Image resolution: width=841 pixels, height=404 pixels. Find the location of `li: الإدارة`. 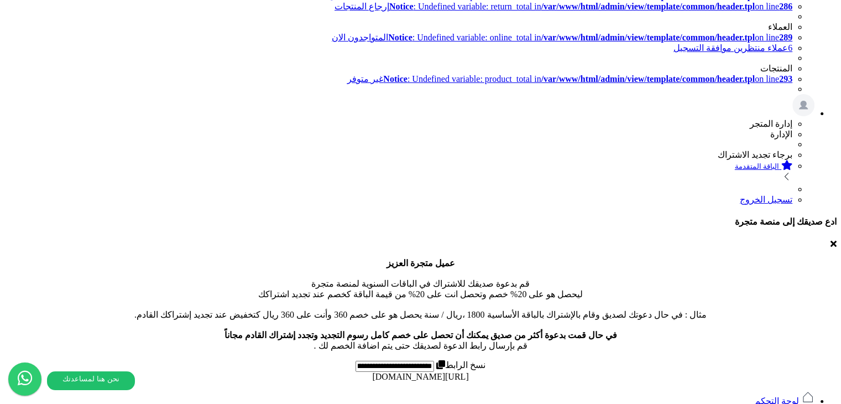

li: الإدارة is located at coordinates (398, 134).